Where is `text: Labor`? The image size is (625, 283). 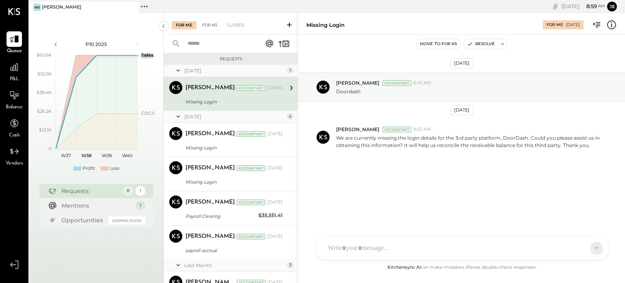
text: Labor is located at coordinates (147, 57).